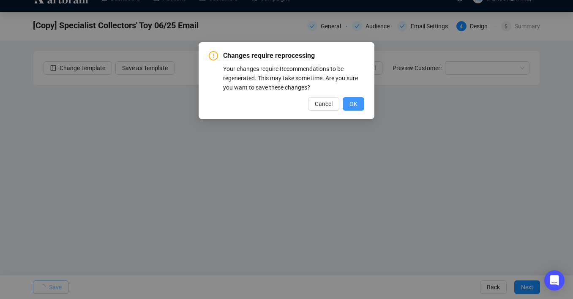 This screenshot has height=299, width=573. Describe the element at coordinates (324, 104) in the screenshot. I see `button: Cancel` at that location.